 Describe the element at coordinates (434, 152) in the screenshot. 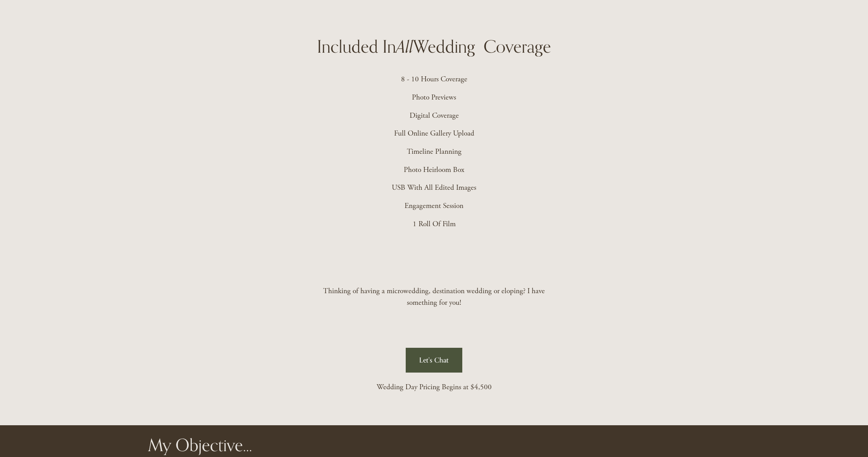

I see `p: Timeline Planning` at that location.